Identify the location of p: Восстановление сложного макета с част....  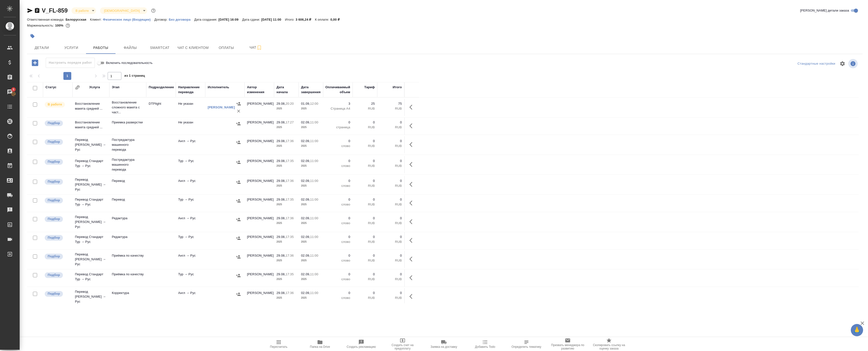
(127, 108).